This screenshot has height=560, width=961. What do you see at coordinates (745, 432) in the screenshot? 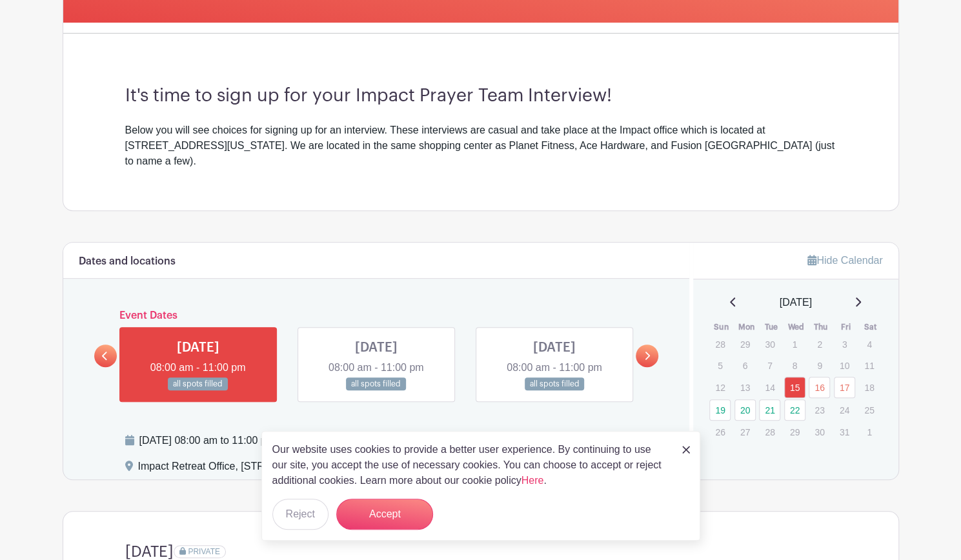
I see `p: 27` at bounding box center [745, 432].